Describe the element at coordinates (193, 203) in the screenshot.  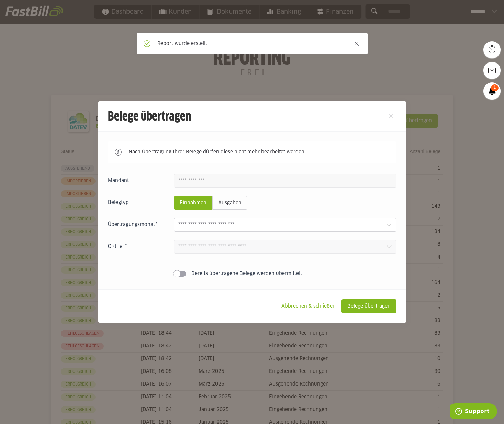
I see `sl-radio-button: Einnahmen` at that location.